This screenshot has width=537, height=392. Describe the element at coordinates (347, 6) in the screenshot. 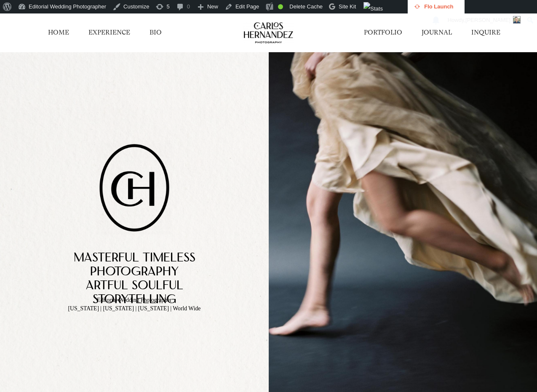

I see `span: Site Kit` at that location.